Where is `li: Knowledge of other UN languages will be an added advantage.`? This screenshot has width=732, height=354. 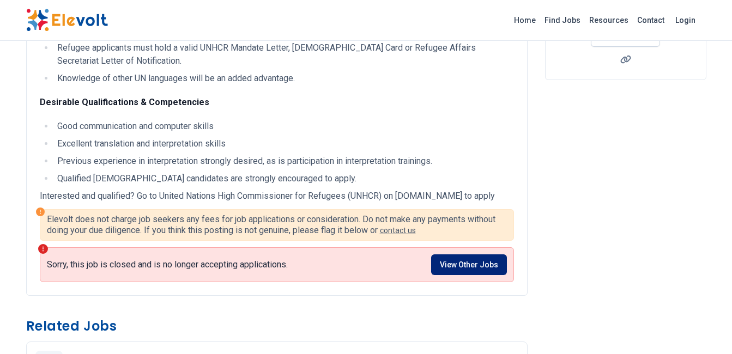
li: Knowledge of other UN languages will be an added advantage. is located at coordinates (284, 78).